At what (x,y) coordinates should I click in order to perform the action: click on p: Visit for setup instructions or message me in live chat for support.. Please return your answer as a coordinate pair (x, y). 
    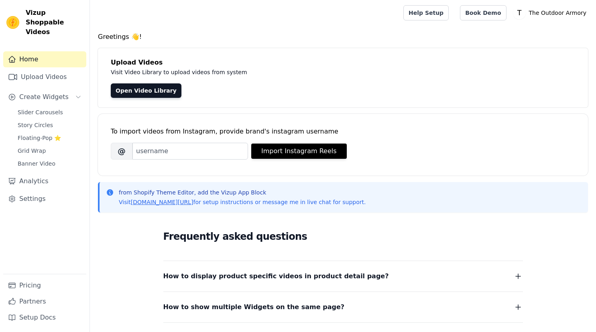
    Looking at the image, I should click on (242, 202).